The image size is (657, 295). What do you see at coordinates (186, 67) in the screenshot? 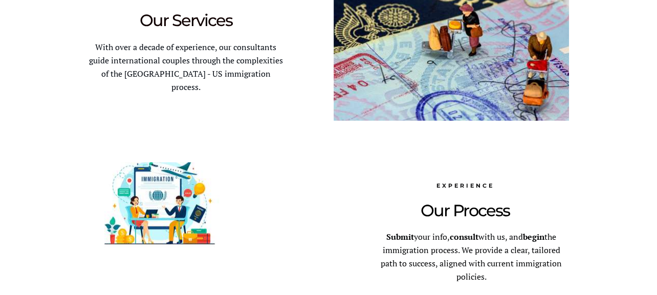
I see `span: With over a decade of experience, our consultants guide international couples through the complex...` at bounding box center [186, 67].